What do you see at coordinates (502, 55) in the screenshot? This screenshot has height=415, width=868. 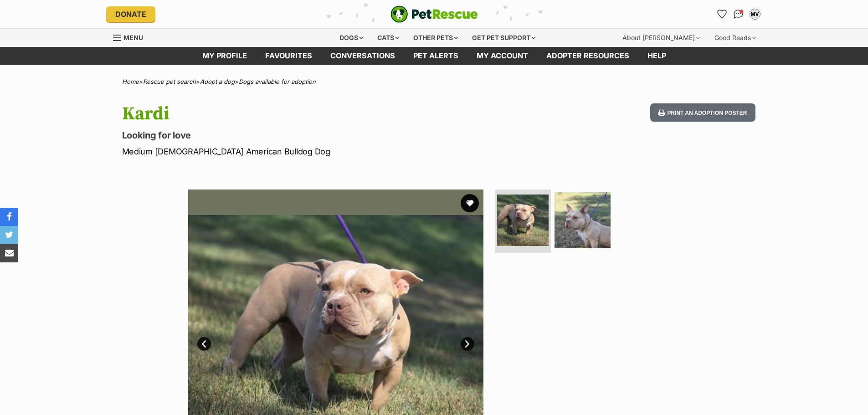 I see `a: My account` at bounding box center [502, 55].